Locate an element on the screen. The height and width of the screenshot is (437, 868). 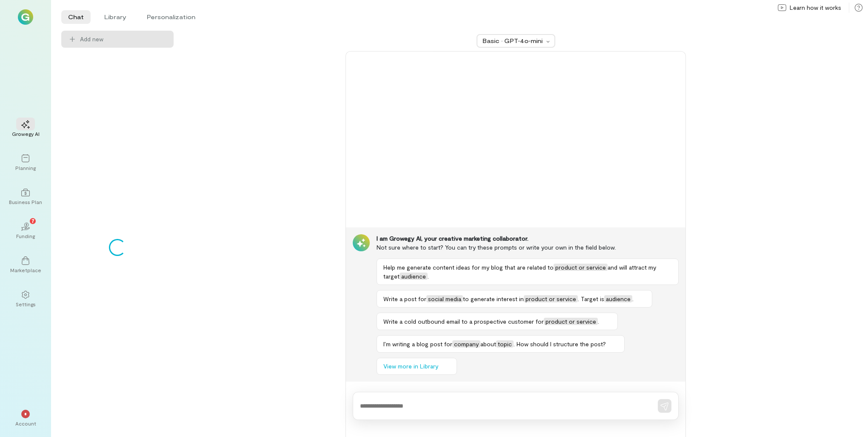
span: social media is located at coordinates (445, 298).